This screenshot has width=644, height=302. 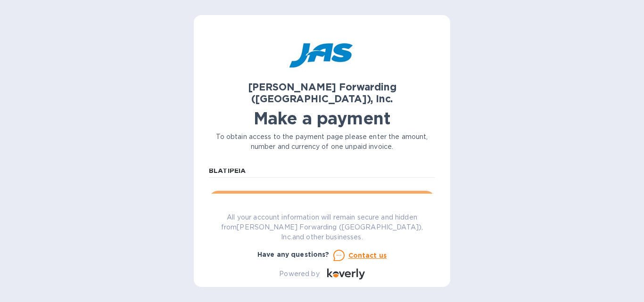 I want to click on h1: Make a payment, so click(x=322, y=118).